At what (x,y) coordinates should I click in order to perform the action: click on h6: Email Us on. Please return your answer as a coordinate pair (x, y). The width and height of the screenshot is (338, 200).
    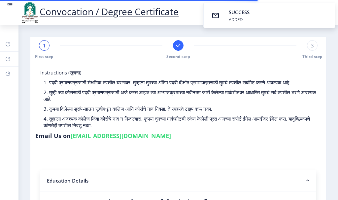
    Looking at the image, I should click on (103, 136).